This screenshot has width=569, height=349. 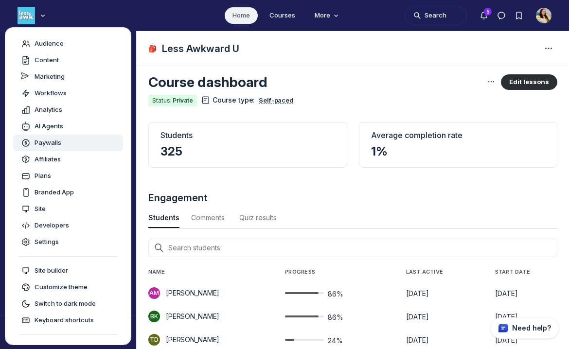 What do you see at coordinates (352, 49) in the screenshot?
I see `header: Page Header` at bounding box center [352, 49].